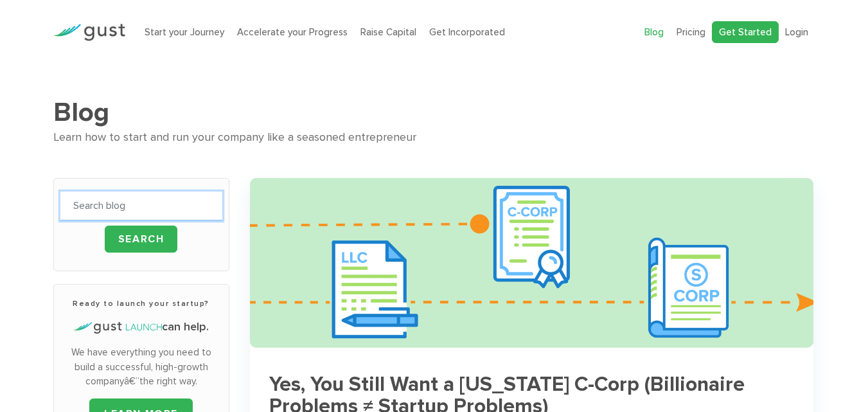 Image resolution: width=868 pixels, height=412 pixels. I want to click on h1: Blog, so click(434, 113).